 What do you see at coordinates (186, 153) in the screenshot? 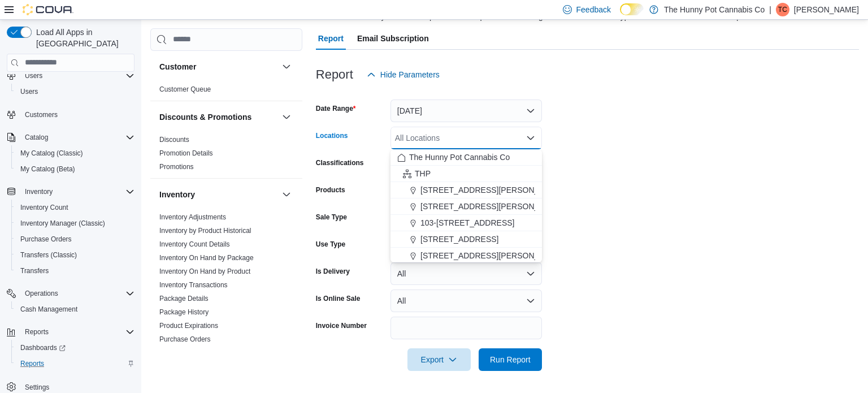
I see `a: Promotion Details` at bounding box center [186, 153].